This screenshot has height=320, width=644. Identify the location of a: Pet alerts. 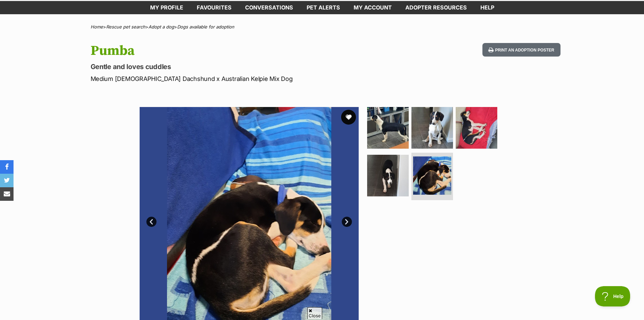
(323, 8).